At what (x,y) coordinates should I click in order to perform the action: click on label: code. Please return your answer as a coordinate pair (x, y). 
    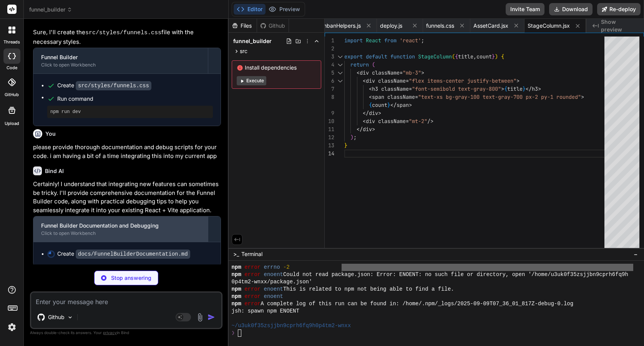
    Looking at the image, I should click on (12, 68).